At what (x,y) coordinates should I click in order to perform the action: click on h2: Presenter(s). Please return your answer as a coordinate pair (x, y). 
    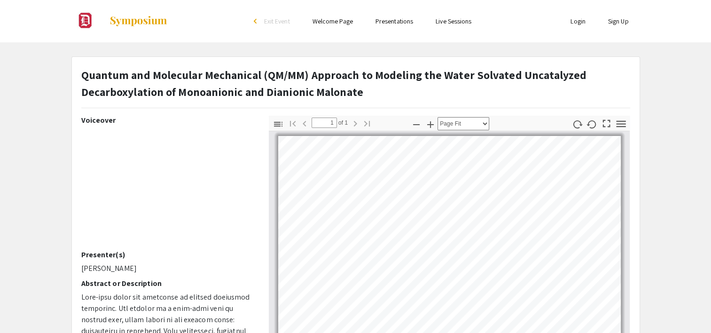
    Looking at the image, I should click on (168, 254).